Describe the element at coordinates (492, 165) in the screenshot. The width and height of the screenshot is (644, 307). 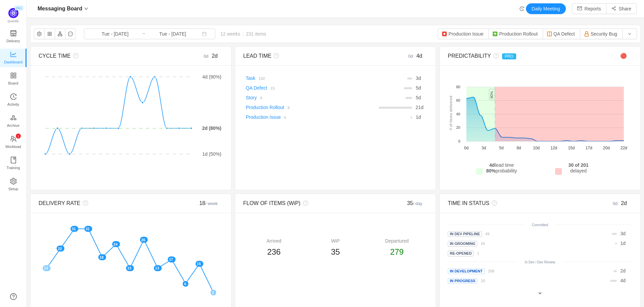
I see `strong: 4d` at that location.